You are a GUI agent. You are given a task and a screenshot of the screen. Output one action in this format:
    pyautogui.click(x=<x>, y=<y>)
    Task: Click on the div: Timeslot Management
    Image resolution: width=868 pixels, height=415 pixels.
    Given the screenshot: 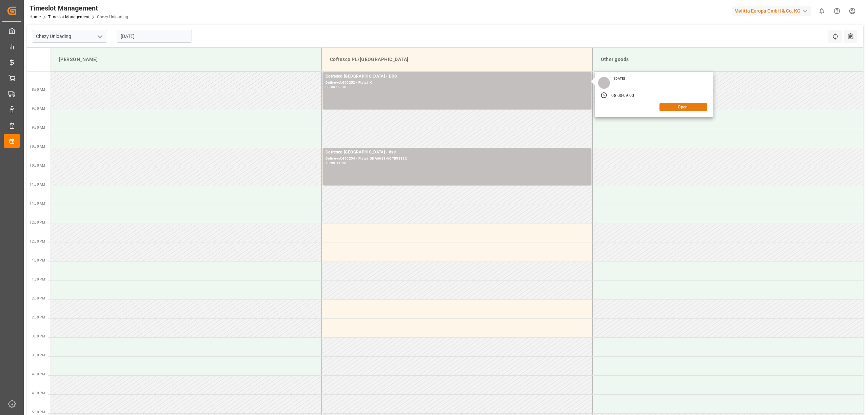 What is the action you would take?
    pyautogui.click(x=79, y=8)
    